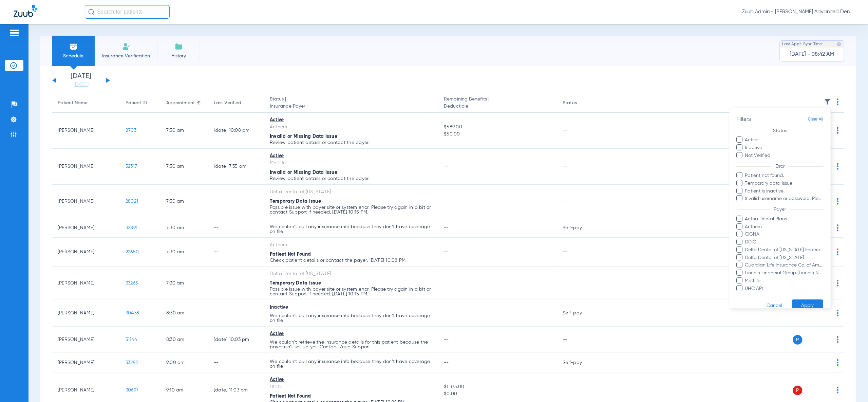 The image size is (868, 402). What do you see at coordinates (780, 156) in the screenshot?
I see `label: Not Verified` at bounding box center [780, 156].